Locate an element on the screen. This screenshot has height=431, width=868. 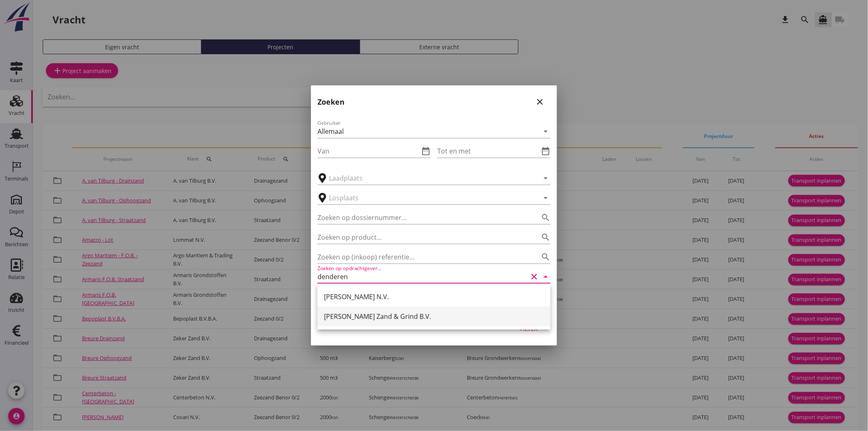
i: close is located at coordinates (540, 102).